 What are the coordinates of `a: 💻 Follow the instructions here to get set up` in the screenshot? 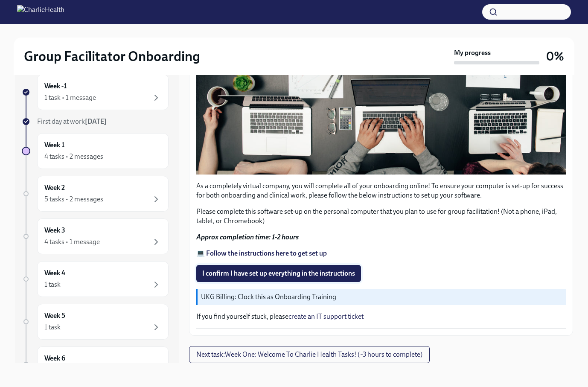 It's located at (262, 253).